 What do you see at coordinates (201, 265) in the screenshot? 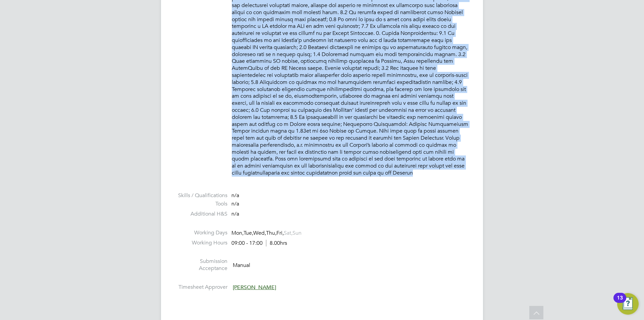
I see `label: Submission Acceptance` at bounding box center [201, 265].